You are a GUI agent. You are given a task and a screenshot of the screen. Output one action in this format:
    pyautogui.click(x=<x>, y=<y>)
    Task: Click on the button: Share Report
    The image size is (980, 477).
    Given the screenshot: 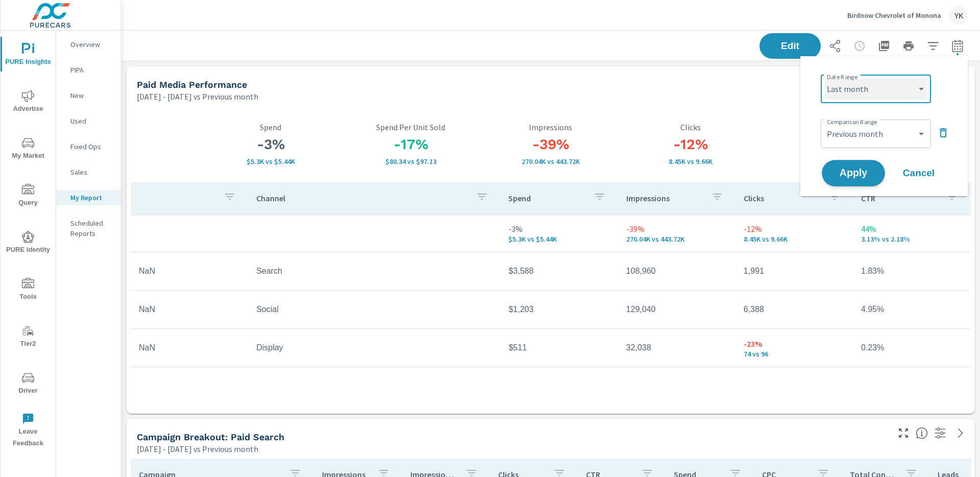 What is the action you would take?
    pyautogui.click(x=835, y=46)
    